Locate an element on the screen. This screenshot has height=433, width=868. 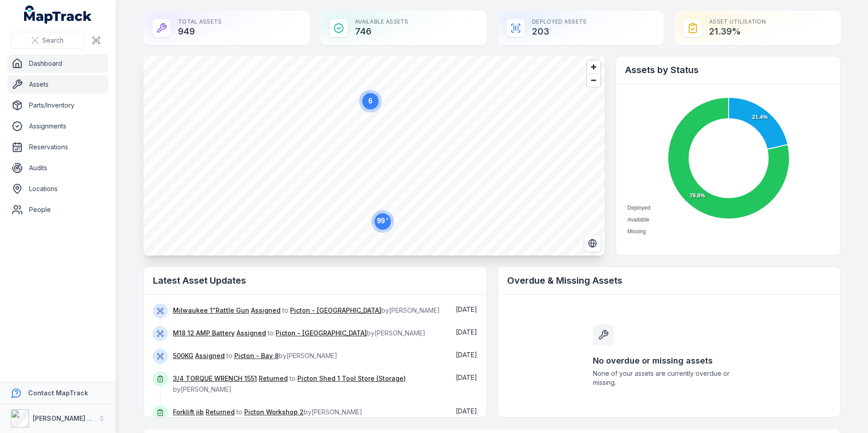
time: 18/09/2025, 11:52:14 am is located at coordinates (466, 354).